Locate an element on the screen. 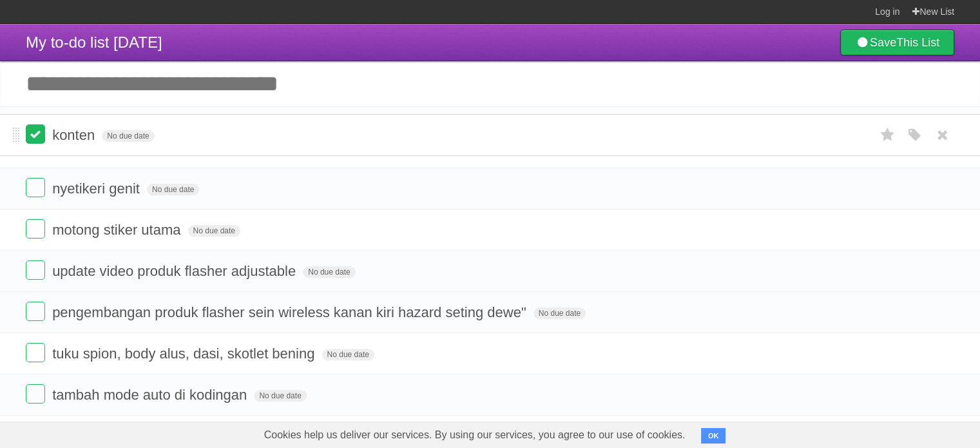 This screenshot has height=448, width=980. span: Cookies help us deliver our services. By using our services, you agree to our use of cookies. is located at coordinates (475, 435).